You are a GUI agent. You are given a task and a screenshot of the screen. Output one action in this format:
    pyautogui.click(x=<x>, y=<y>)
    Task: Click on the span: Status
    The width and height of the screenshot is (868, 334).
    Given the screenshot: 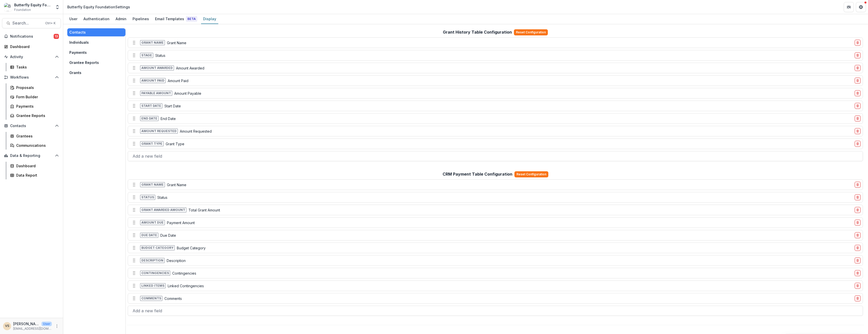 What is the action you would take?
    pyautogui.click(x=148, y=197)
    